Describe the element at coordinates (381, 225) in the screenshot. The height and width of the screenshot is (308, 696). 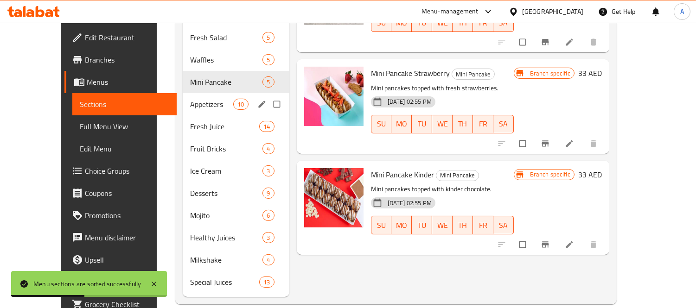
I see `button: SU` at that location.